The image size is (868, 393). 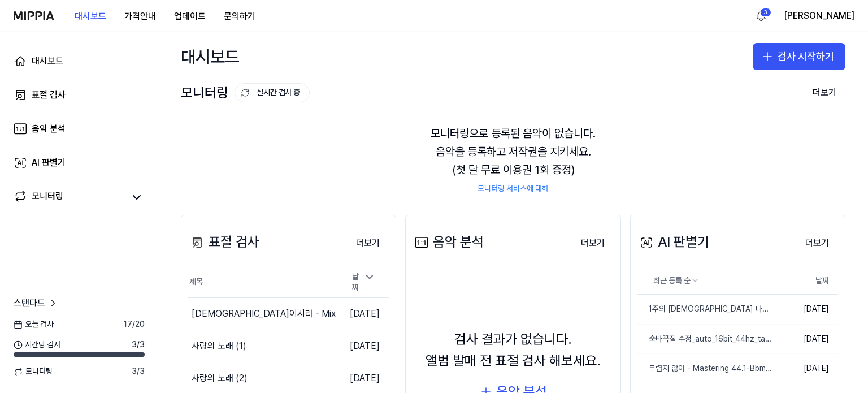 What do you see at coordinates (90, 16) in the screenshot?
I see `button: 대시보드` at bounding box center [90, 16].